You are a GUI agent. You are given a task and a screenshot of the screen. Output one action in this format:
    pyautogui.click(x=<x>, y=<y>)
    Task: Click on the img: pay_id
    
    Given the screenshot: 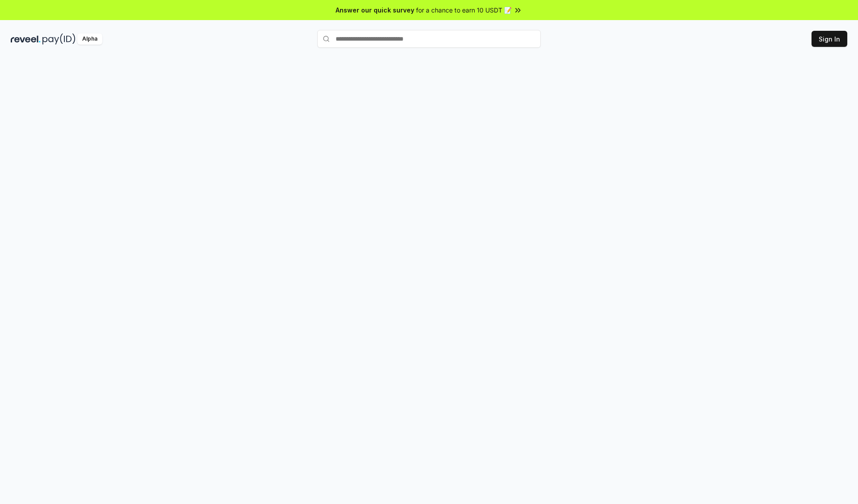 What is the action you would take?
    pyautogui.click(x=59, y=39)
    